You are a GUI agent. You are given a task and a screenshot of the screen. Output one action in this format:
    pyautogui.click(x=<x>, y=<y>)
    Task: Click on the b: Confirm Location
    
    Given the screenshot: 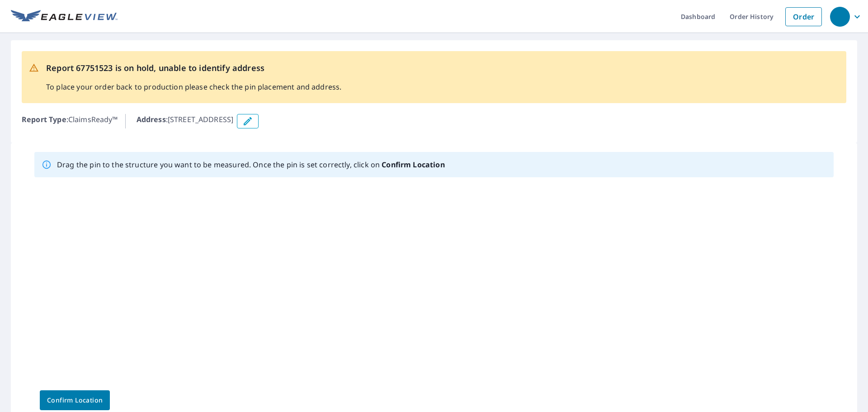 What is the action you would take?
    pyautogui.click(x=413, y=164)
    